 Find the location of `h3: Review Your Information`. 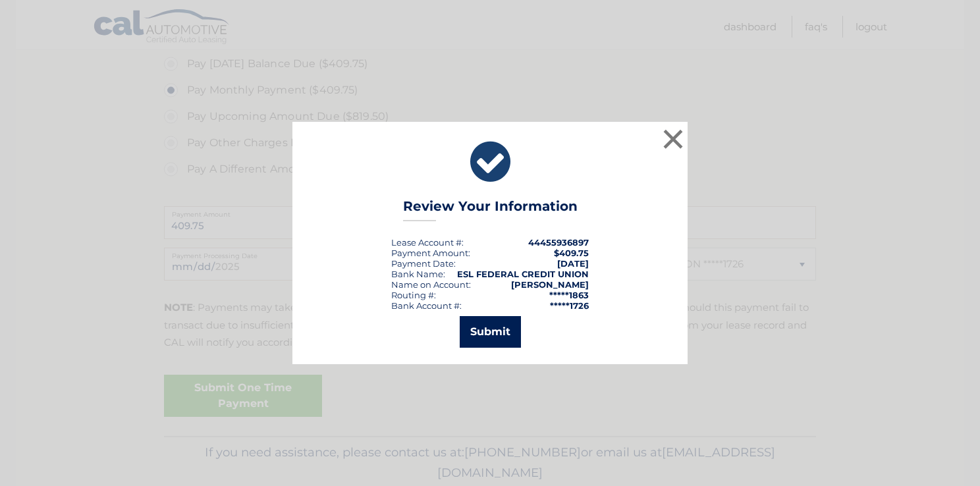

h3: Review Your Information is located at coordinates (490, 209).